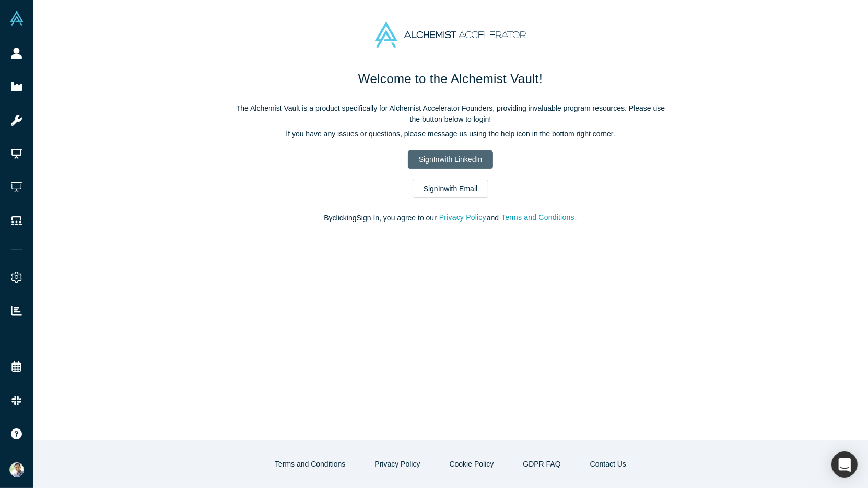 Image resolution: width=868 pixels, height=488 pixels. What do you see at coordinates (451, 189) in the screenshot?
I see `a: SignInwith Email` at bounding box center [451, 189].